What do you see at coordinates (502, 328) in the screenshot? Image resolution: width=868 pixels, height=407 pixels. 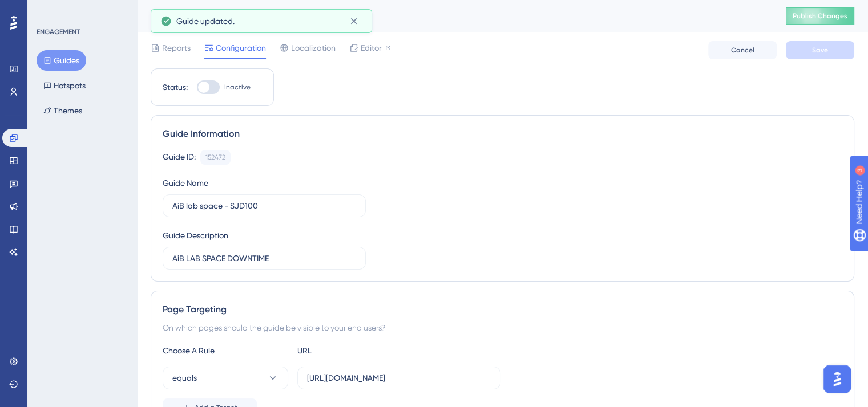 I see `div: On which pages should the guide be visible to your end users?` at bounding box center [502, 328].